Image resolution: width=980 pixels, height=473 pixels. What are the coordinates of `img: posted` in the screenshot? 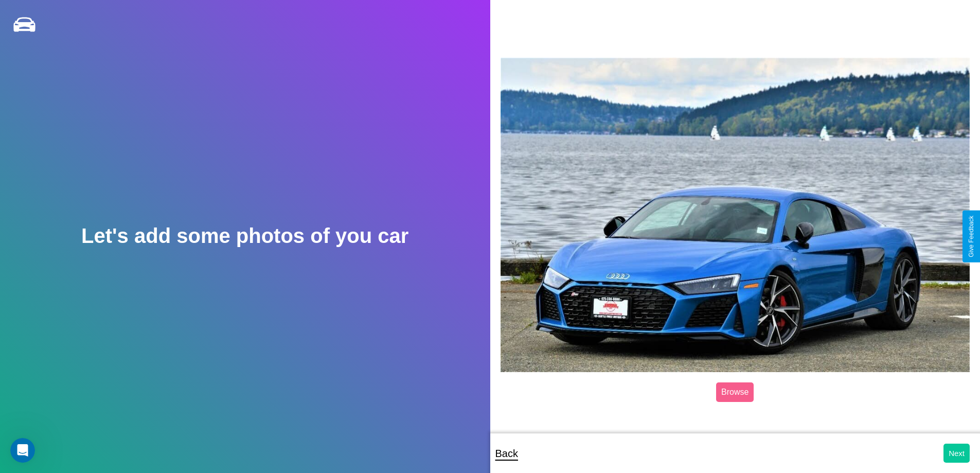 It's located at (735, 215).